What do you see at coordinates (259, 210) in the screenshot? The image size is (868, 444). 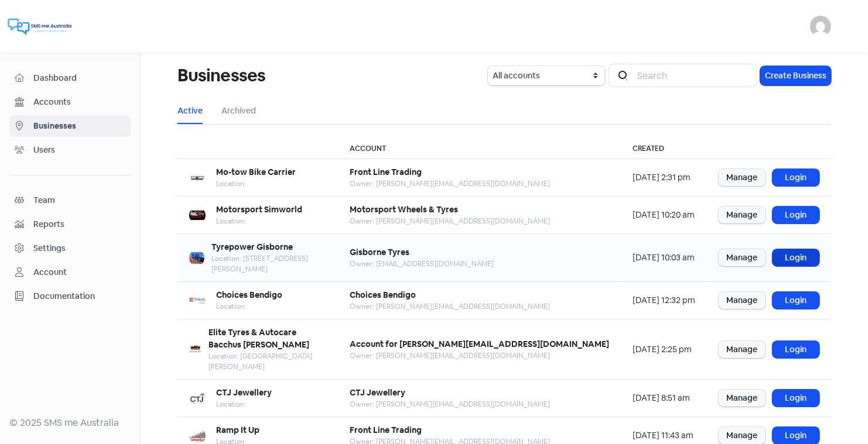 I see `b: Motorsport Simworld` at bounding box center [259, 210].